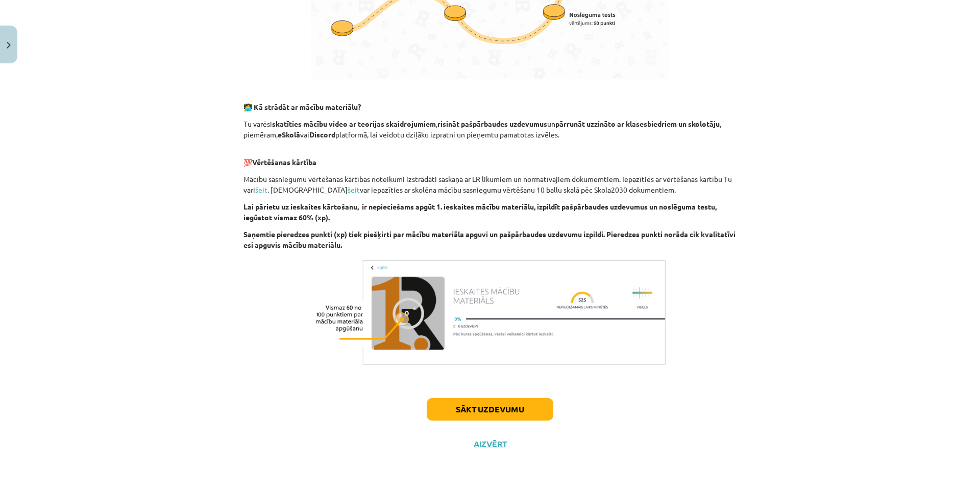  What do you see at coordinates (490, 185) in the screenshot?
I see `p: Mācību sasniegumu vērtēšanas kārtības noteikumi izstrādāti saskaņā ar LR likumiem un normatīvajie...` at bounding box center [490, 185].